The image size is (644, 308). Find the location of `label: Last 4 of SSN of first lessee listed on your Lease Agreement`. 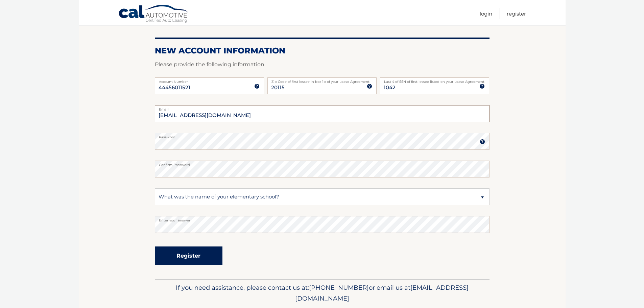

label: Last 4 of SSN of first lessee listed on your Lease Agreement is located at coordinates (434, 80).